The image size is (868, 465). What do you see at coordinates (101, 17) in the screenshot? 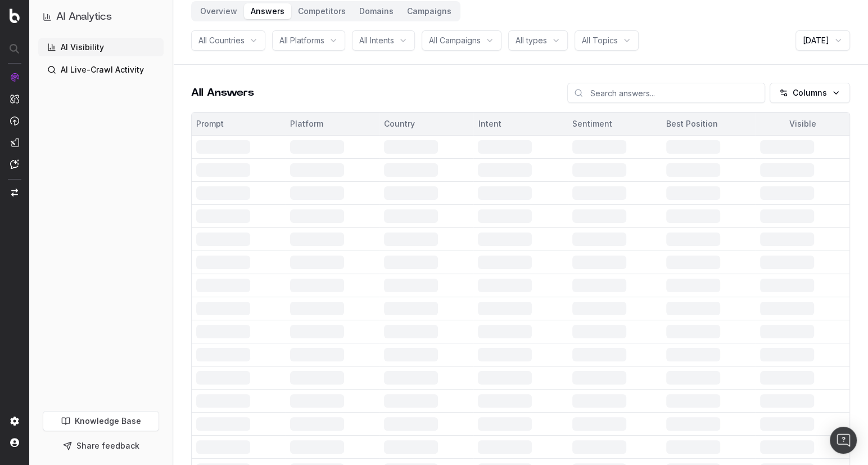
I see `button: AI Analytics` at bounding box center [101, 17].